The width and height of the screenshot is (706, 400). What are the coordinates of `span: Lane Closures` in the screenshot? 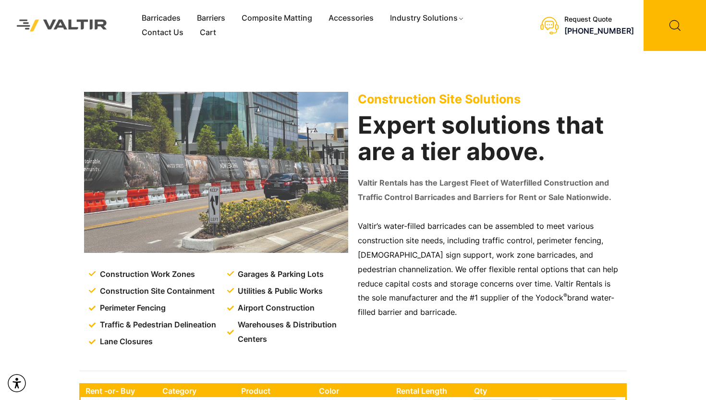 It's located at (125, 342).